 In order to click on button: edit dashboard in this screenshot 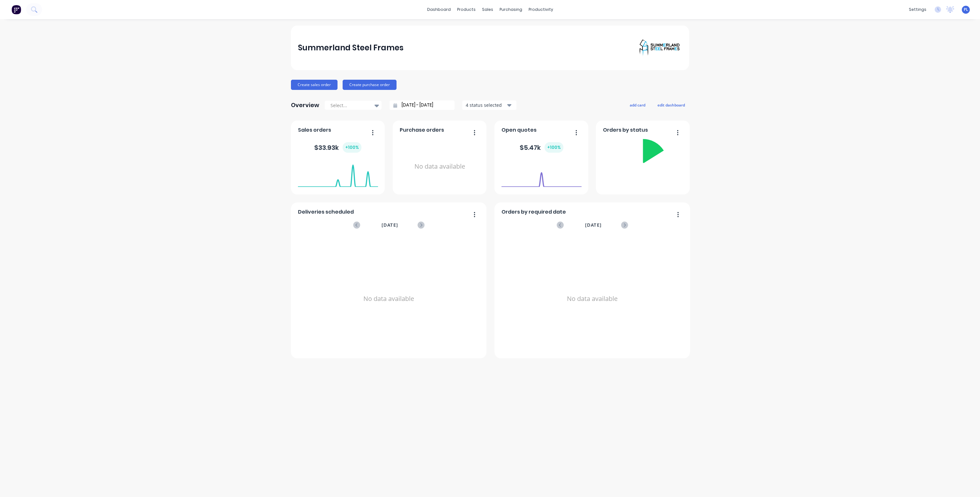, I will do `click(672, 105)`.